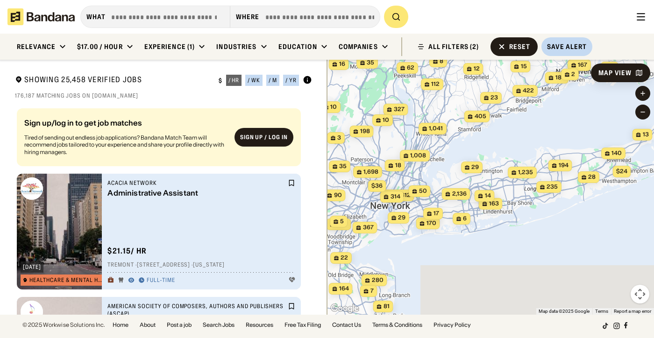 The image size is (654, 338). What do you see at coordinates (395, 197) in the screenshot?
I see `span: 314` at bounding box center [395, 197].